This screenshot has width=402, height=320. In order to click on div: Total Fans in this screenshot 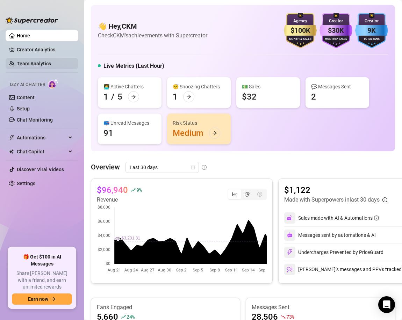, I will do `click(372, 39)`.